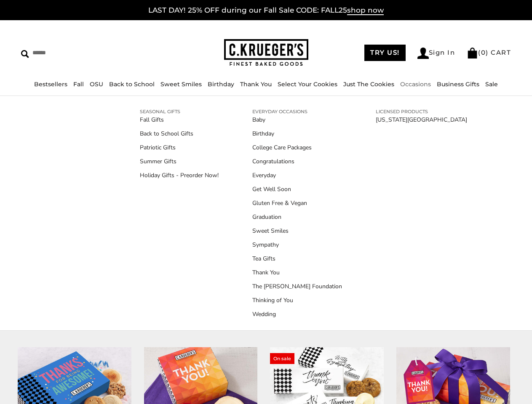  What do you see at coordinates (297, 314) in the screenshot?
I see `a: Wedding` at bounding box center [297, 314].